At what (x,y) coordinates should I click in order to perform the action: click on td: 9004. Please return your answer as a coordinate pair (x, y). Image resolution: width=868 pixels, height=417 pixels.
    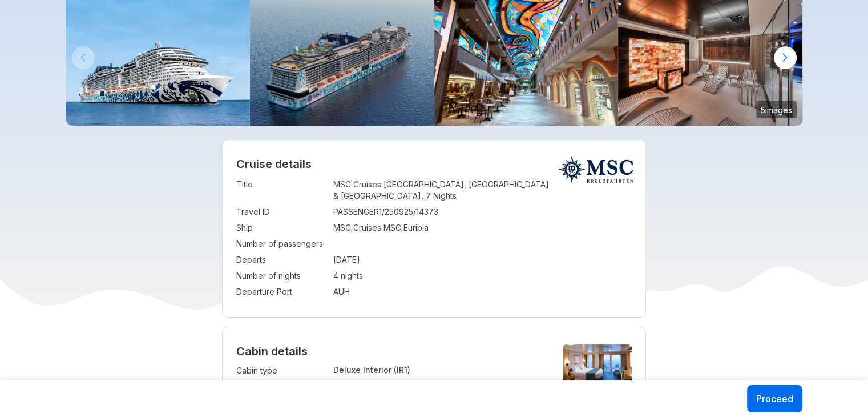
    Looking at the image, I should click on (438, 386).